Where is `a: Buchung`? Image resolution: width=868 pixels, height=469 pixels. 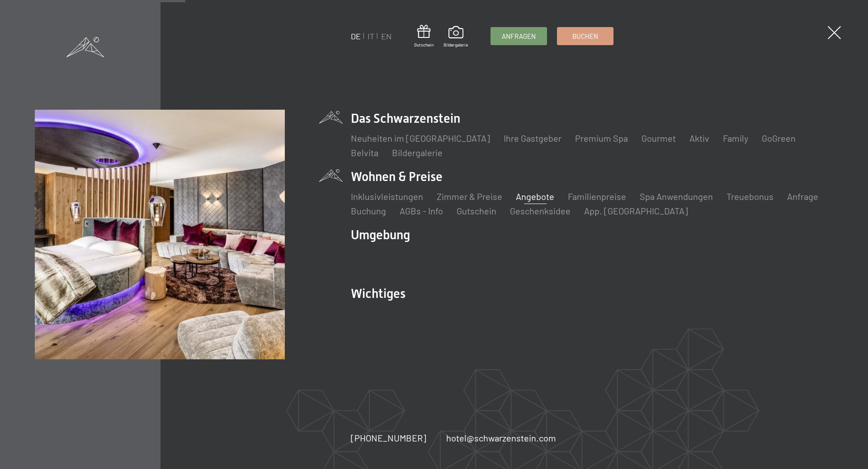 a: Buchung is located at coordinates (368, 211).